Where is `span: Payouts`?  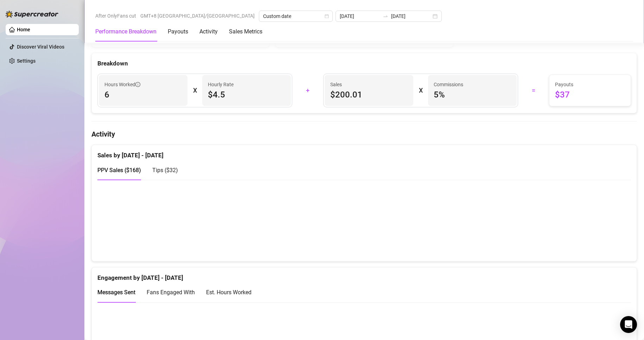 span: Payouts is located at coordinates (590, 85).